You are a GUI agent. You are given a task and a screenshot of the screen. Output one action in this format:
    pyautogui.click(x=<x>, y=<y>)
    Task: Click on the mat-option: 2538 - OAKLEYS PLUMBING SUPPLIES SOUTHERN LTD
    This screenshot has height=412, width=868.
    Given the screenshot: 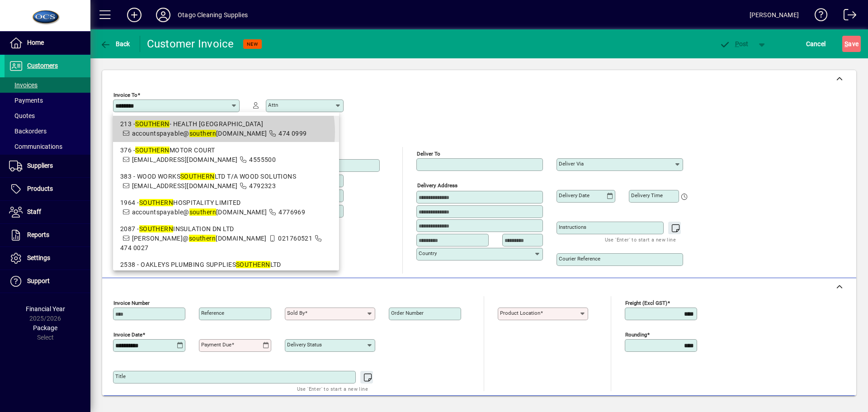 What is the action you would take?
    pyautogui.click(x=226, y=269)
    